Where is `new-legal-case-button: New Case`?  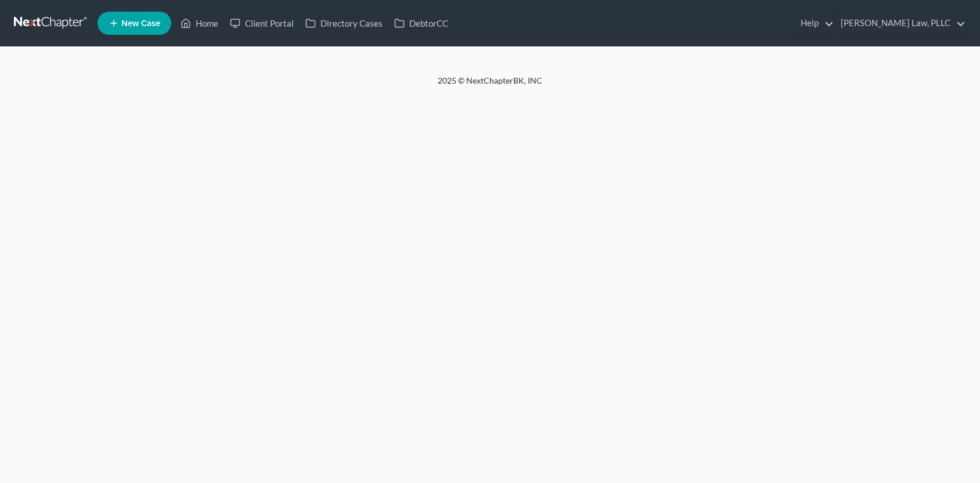
new-legal-case-button: New Case is located at coordinates (134, 23).